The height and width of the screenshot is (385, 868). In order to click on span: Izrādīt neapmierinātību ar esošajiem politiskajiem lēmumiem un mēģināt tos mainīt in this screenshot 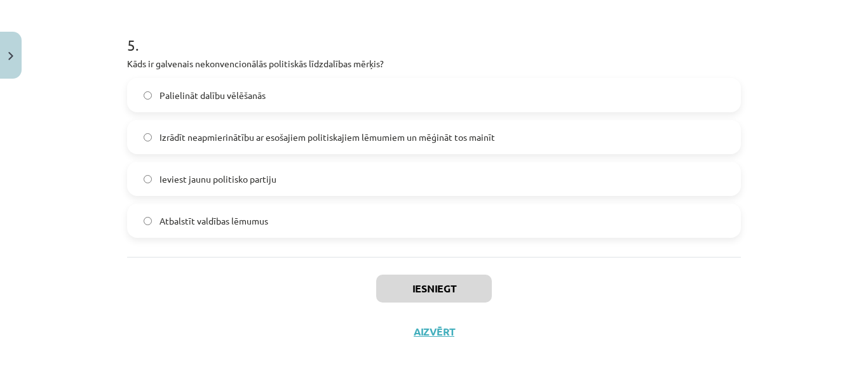, I will do `click(327, 137)`.